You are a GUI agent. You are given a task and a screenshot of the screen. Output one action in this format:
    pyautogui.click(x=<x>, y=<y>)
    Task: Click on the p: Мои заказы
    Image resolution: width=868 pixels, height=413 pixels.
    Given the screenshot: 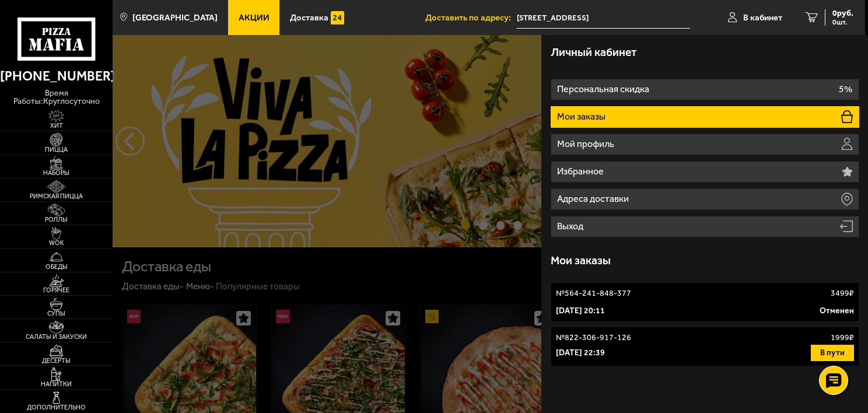 What is the action you would take?
    pyautogui.click(x=582, y=116)
    